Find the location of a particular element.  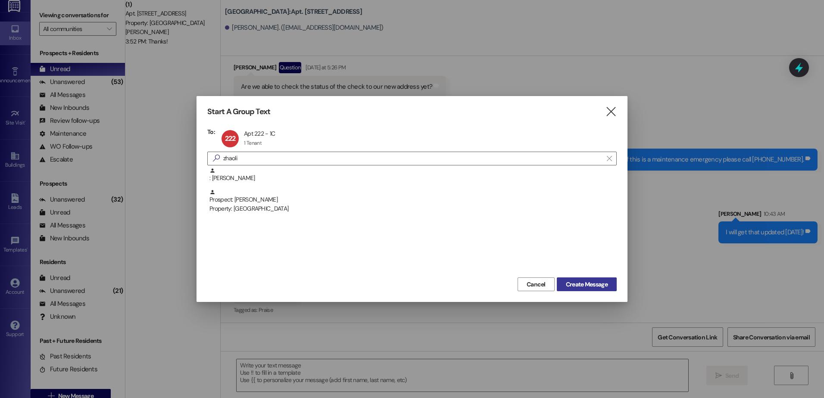

h3: To: is located at coordinates (211, 132).